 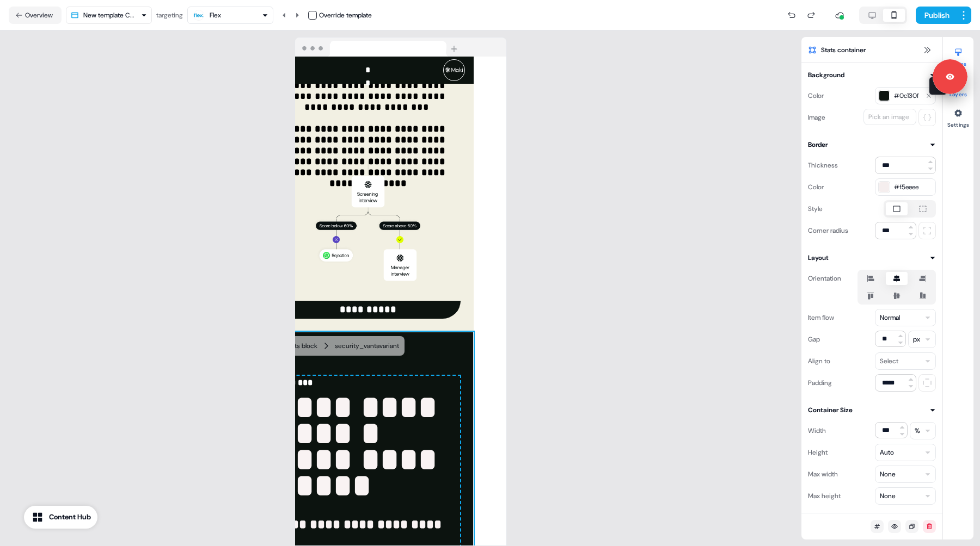 I want to click on div: Normal, so click(x=890, y=318).